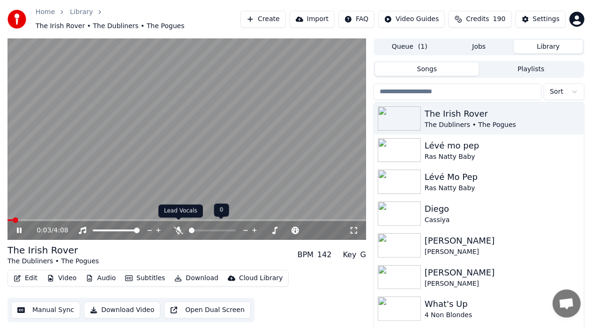 This screenshot has width=592, height=327. What do you see at coordinates (349, 255) in the screenshot?
I see `div: Key` at bounding box center [349, 255].